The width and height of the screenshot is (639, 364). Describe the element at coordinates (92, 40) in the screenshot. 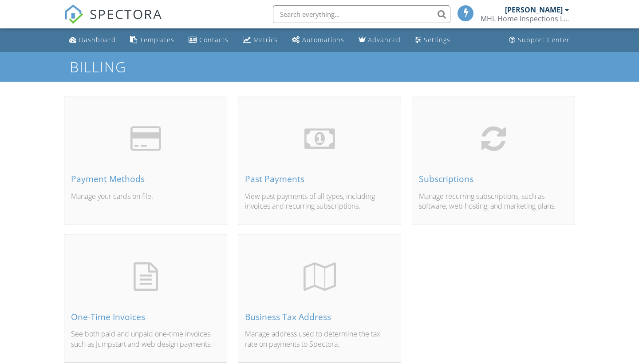

I see `a: Dashboard` at that location.